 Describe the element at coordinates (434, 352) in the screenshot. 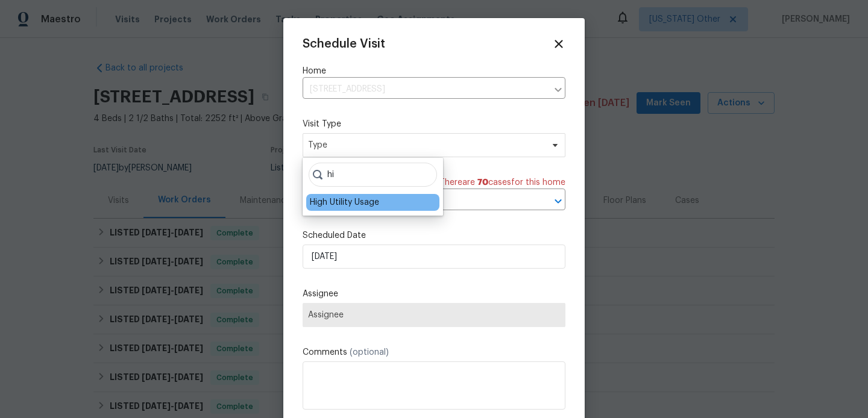

I see `label: Comments` at that location.